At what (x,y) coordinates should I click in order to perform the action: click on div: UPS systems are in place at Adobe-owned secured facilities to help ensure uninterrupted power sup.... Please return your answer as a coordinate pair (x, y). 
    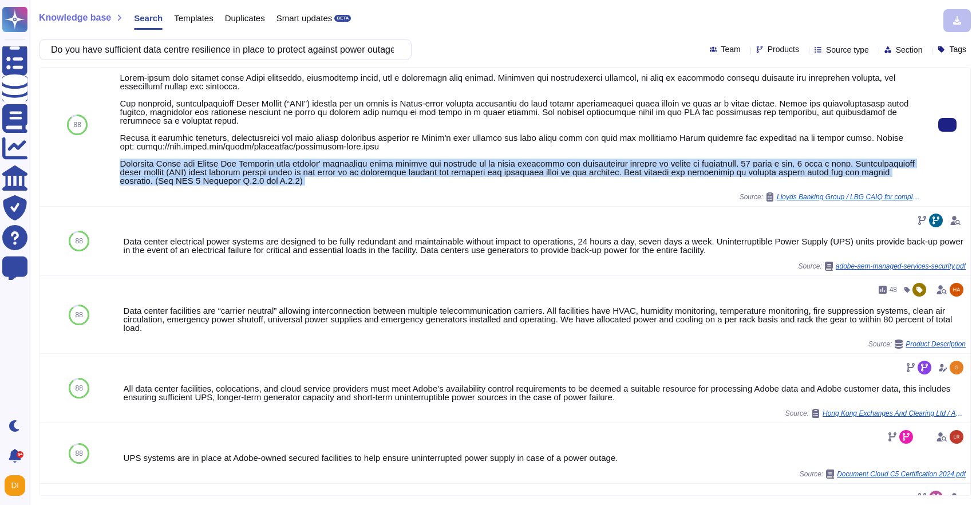
    Looking at the image, I should click on (544, 457).